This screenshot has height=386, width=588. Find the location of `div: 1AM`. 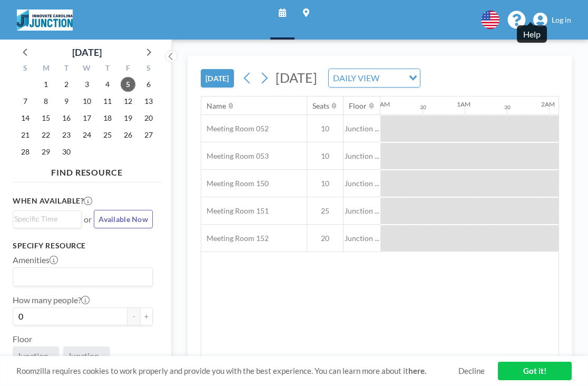

div: 1AM is located at coordinates (463, 104).